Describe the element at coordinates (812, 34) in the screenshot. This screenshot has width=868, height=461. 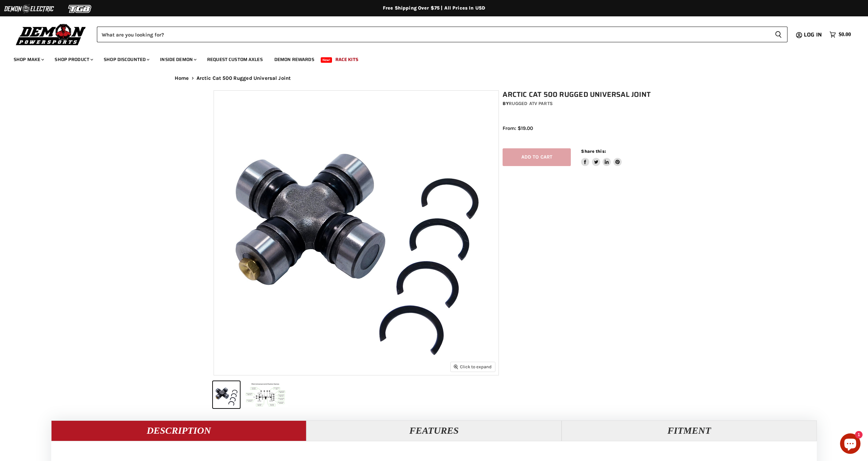
I see `span: Log in` at that location.